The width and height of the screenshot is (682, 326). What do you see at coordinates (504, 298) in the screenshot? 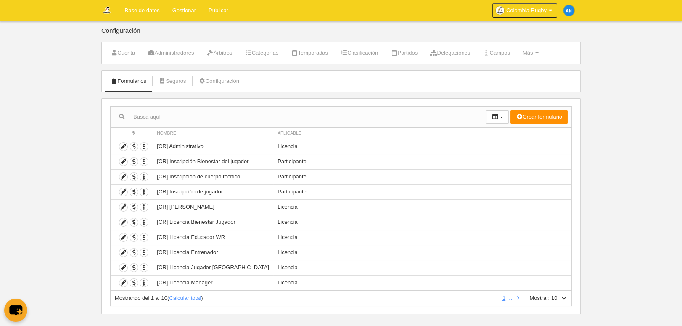
I see `a: 1` at bounding box center [504, 298].